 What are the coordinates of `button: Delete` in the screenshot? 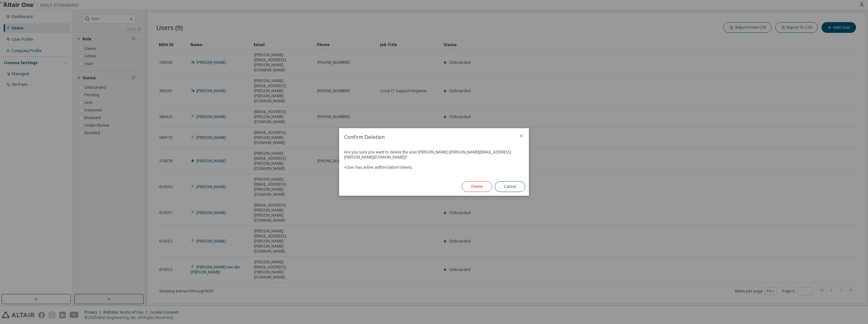 It's located at (477, 187).